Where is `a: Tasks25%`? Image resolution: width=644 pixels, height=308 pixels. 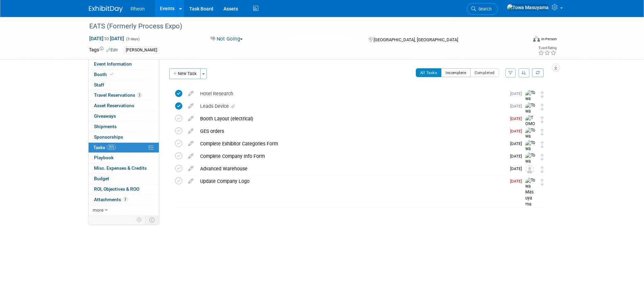
a: Tasks25% is located at coordinates (123, 148).